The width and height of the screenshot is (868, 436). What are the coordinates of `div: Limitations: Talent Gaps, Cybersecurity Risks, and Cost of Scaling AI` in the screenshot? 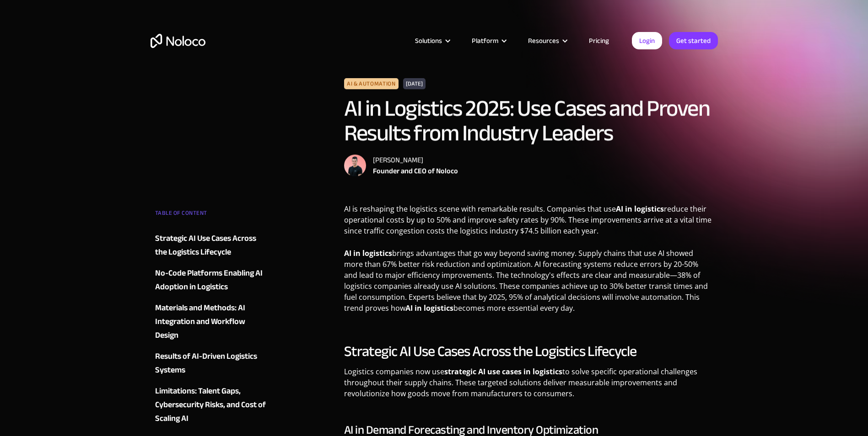 It's located at (211, 406).